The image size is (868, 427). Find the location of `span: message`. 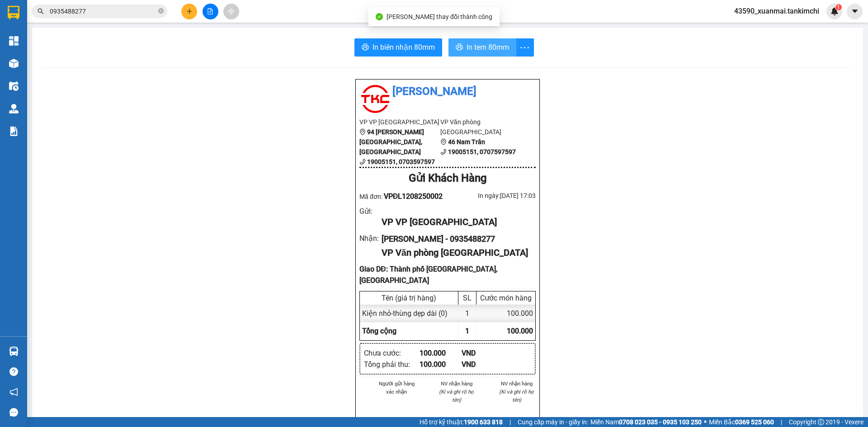

span: message is located at coordinates (13, 412).